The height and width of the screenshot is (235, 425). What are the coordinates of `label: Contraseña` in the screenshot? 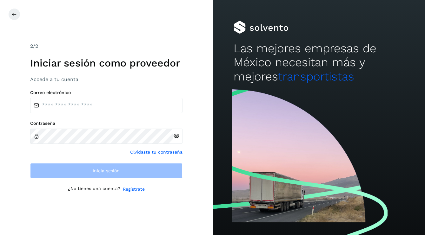 It's located at (106, 123).